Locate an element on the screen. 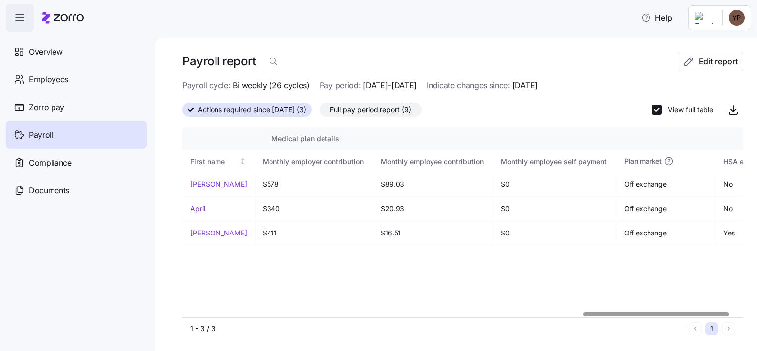 The width and height of the screenshot is (757, 351). button: Next page is located at coordinates (729, 328).